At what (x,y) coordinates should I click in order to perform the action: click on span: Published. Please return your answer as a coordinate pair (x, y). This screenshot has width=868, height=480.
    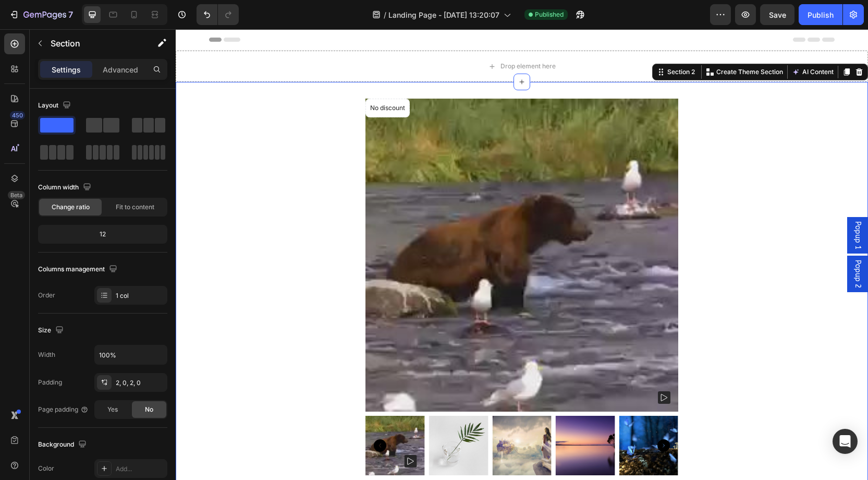
    Looking at the image, I should click on (549, 14).